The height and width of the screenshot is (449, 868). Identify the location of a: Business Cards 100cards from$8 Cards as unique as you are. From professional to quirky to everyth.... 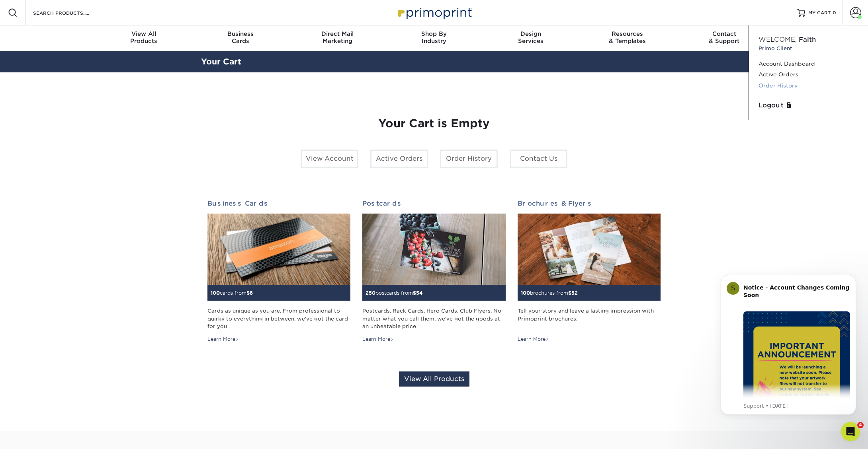
(278, 272).